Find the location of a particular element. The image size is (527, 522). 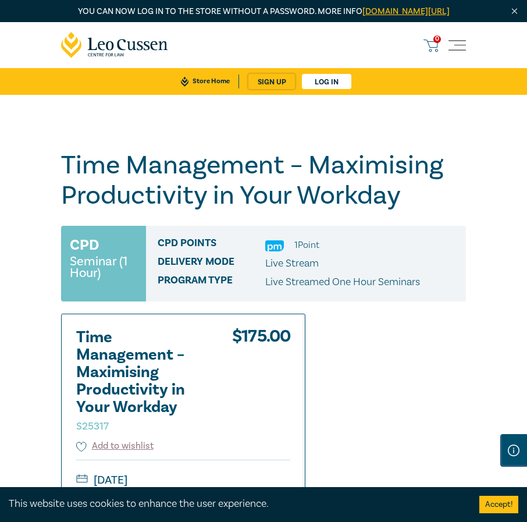

span: Delivery Mode is located at coordinates (211, 264).